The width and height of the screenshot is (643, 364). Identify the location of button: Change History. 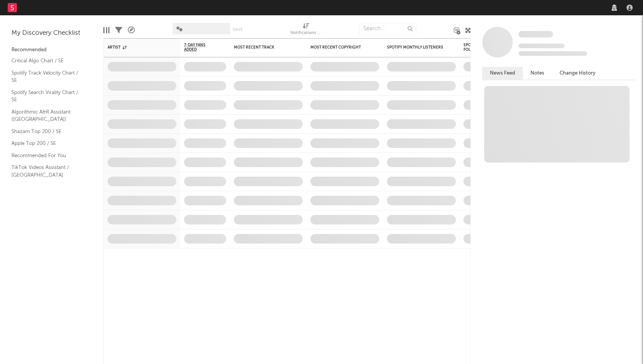
(578, 73).